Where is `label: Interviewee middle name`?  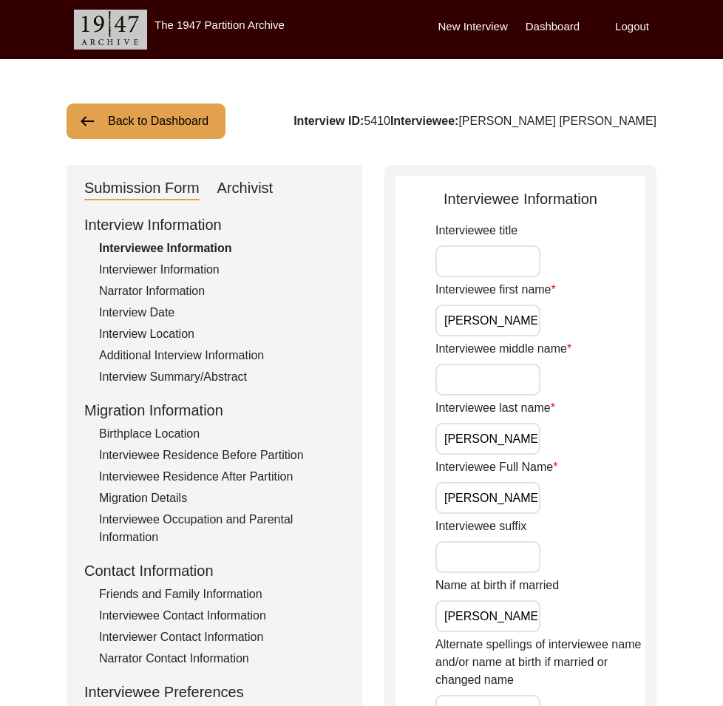
label: Interviewee middle name is located at coordinates (503, 349).